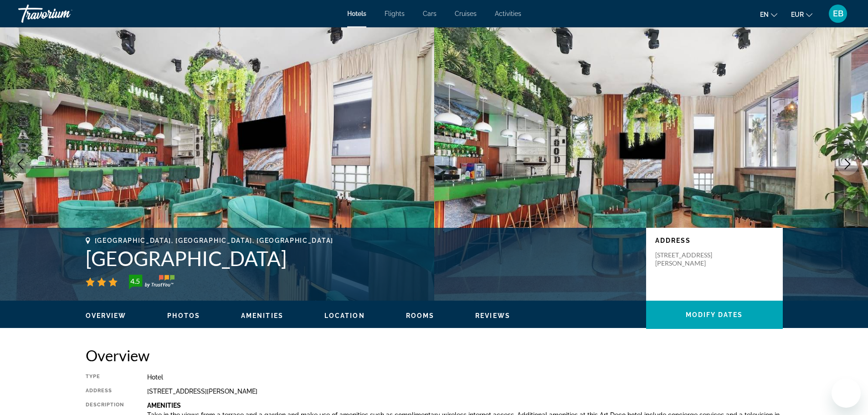  What do you see at coordinates (106, 315) in the screenshot?
I see `span: Overview` at bounding box center [106, 315].